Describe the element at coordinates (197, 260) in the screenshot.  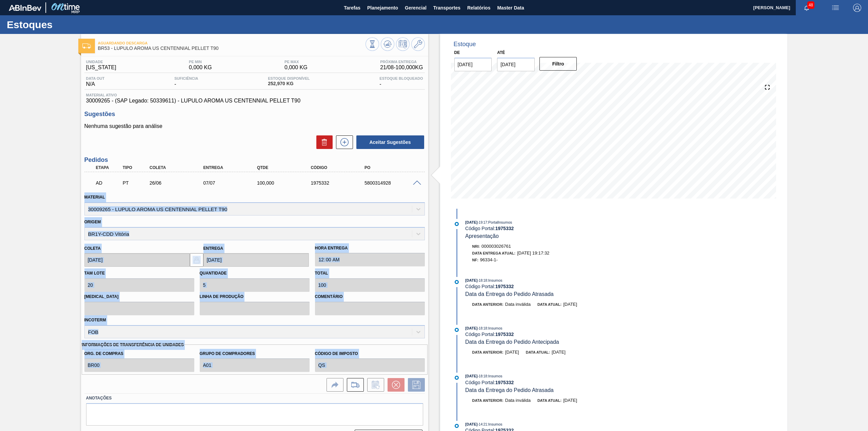
I see `img: locked` at that location.